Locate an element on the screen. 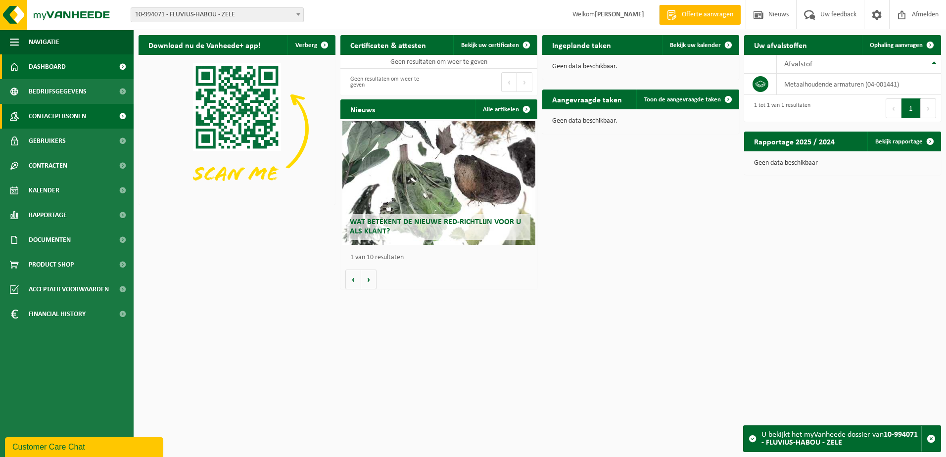 The image size is (946, 457). span: Wat betekent de nieuwe RED-richtlijn voor u als klant? is located at coordinates (435, 227).